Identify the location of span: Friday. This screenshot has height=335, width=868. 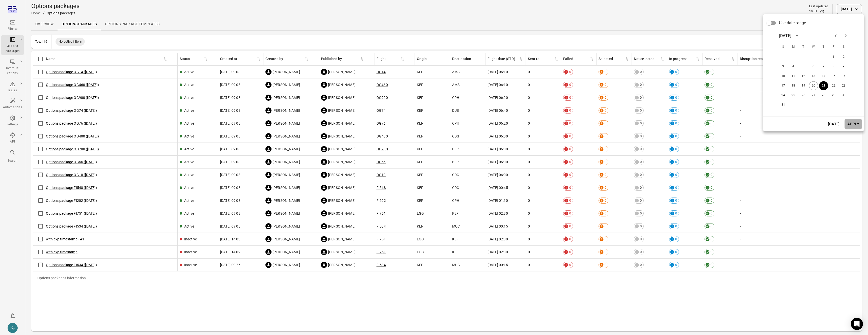
(834, 47).